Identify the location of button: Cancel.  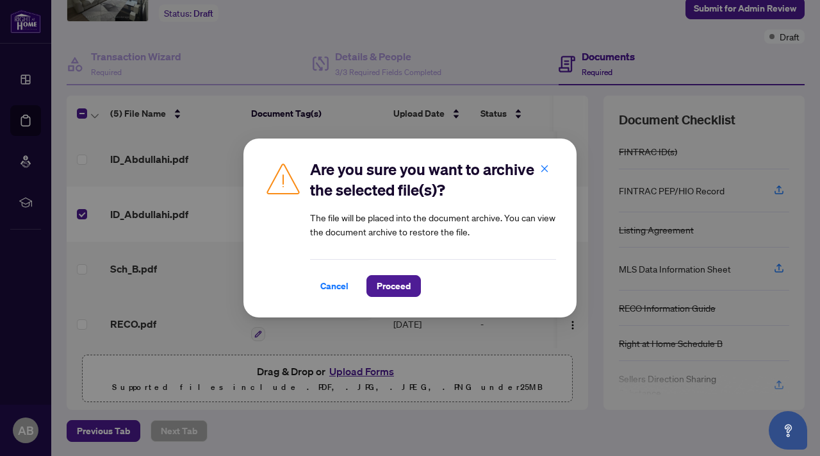
(334, 286).